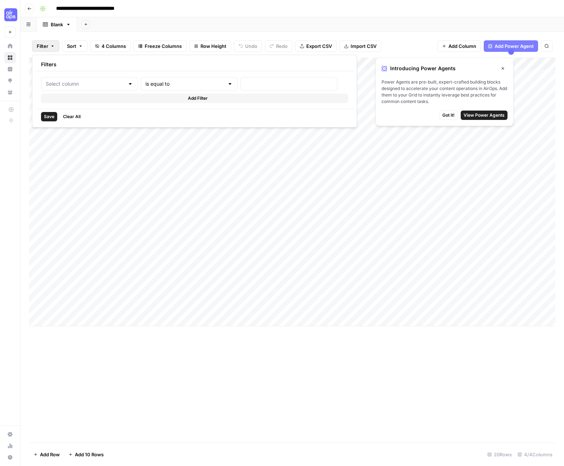 The image size is (564, 466). I want to click on span: View Power Agents, so click(484, 115).